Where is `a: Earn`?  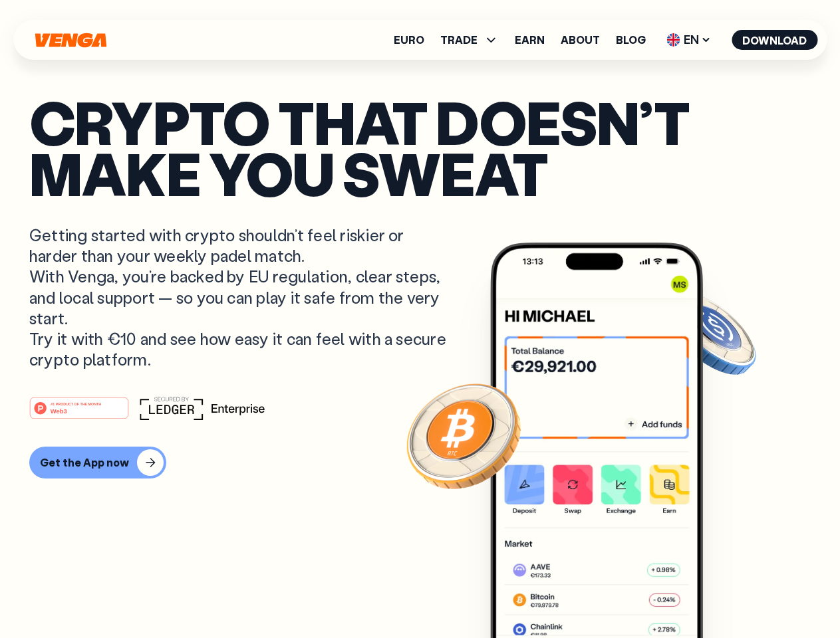 a: Earn is located at coordinates (529, 40).